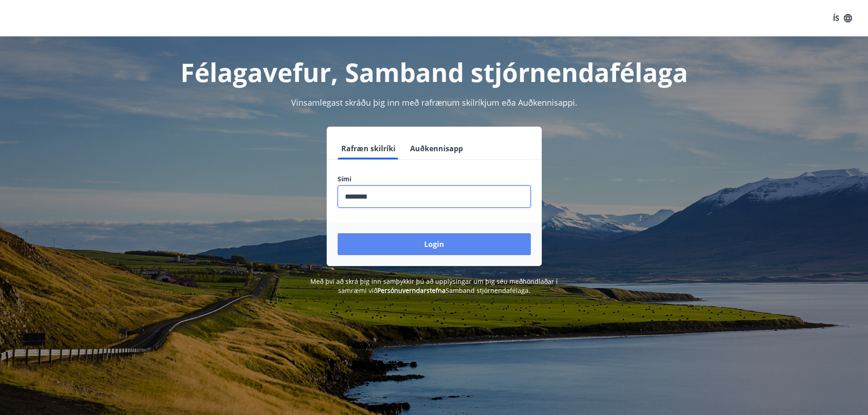 Image resolution: width=868 pixels, height=415 pixels. What do you see at coordinates (437, 148) in the screenshot?
I see `button: Auðkennisapp` at bounding box center [437, 148].